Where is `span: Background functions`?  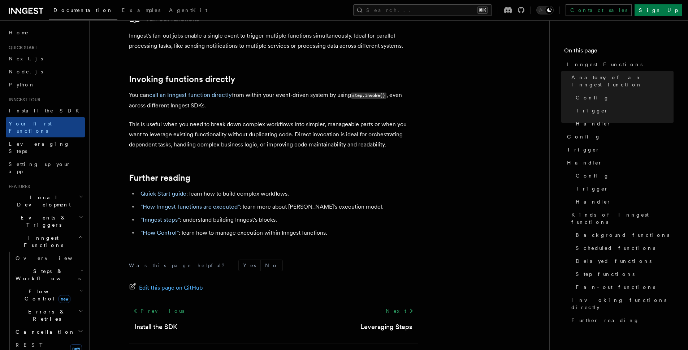 span: Background functions is located at coordinates (622, 235).